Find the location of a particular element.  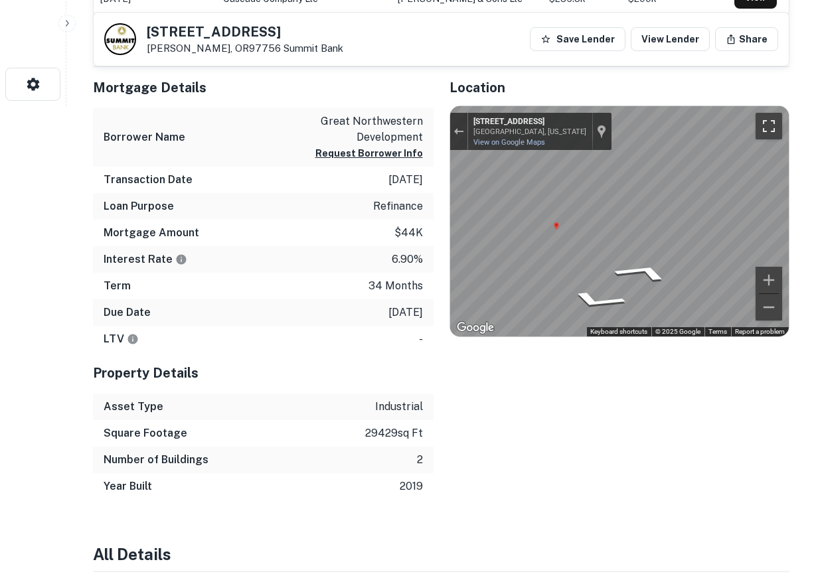

h6: Term is located at coordinates (117, 286).